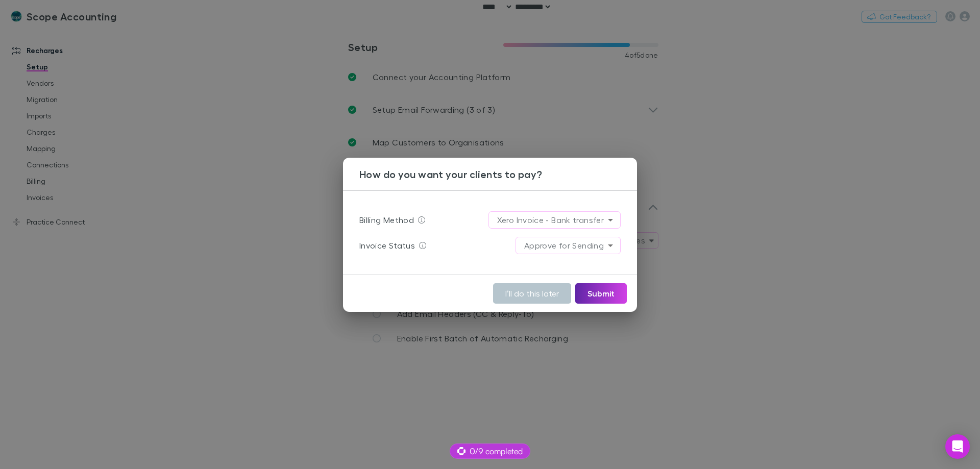  I want to click on p: Billing Method, so click(386, 220).